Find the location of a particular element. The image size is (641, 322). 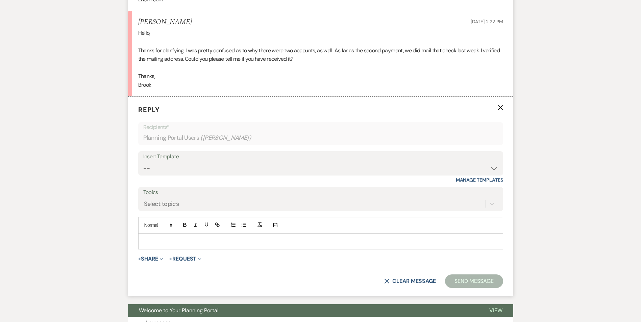

button: View is located at coordinates (496, 311).